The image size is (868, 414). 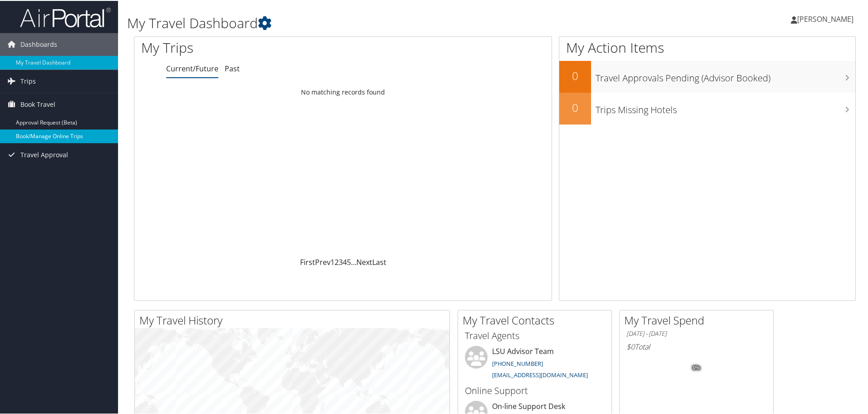 I want to click on a: First, so click(x=307, y=261).